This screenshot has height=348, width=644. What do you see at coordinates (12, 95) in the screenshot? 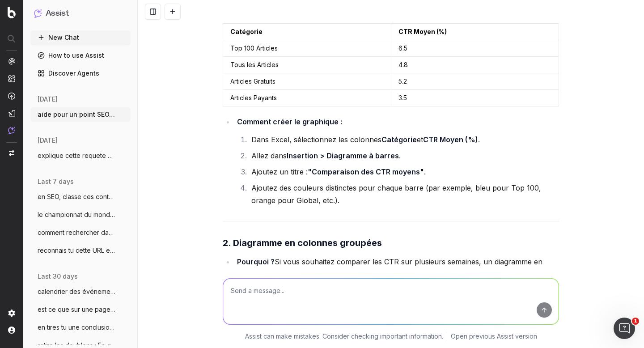
I see `img: Activation` at bounding box center [12, 95].